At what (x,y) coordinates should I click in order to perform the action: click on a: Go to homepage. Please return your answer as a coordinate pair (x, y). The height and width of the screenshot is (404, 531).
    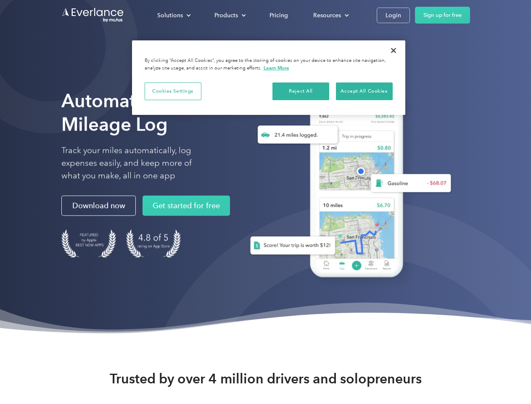
    Looking at the image, I should click on (93, 15).